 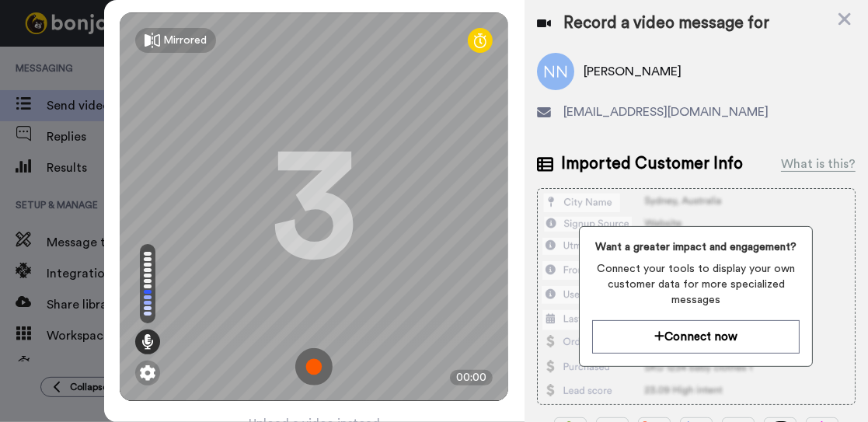 What do you see at coordinates (696, 337) in the screenshot?
I see `a: Connect now` at bounding box center [696, 337].